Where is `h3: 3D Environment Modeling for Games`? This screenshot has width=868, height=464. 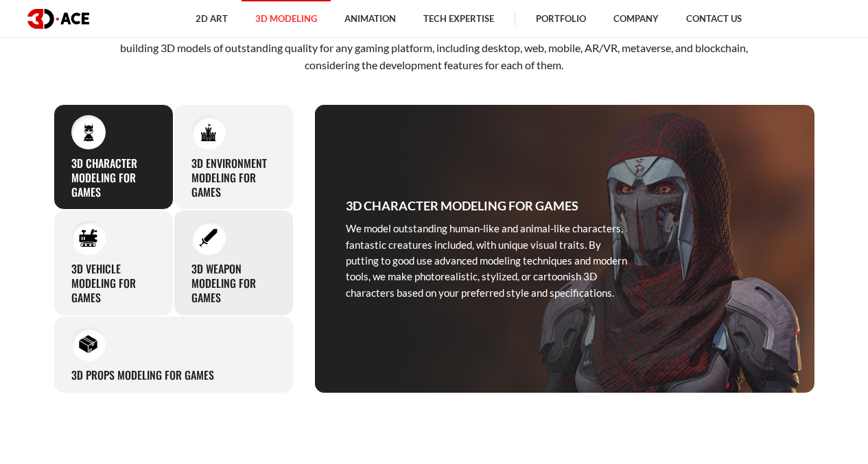
h3: 3D Environment Modeling for Games is located at coordinates (233, 177).